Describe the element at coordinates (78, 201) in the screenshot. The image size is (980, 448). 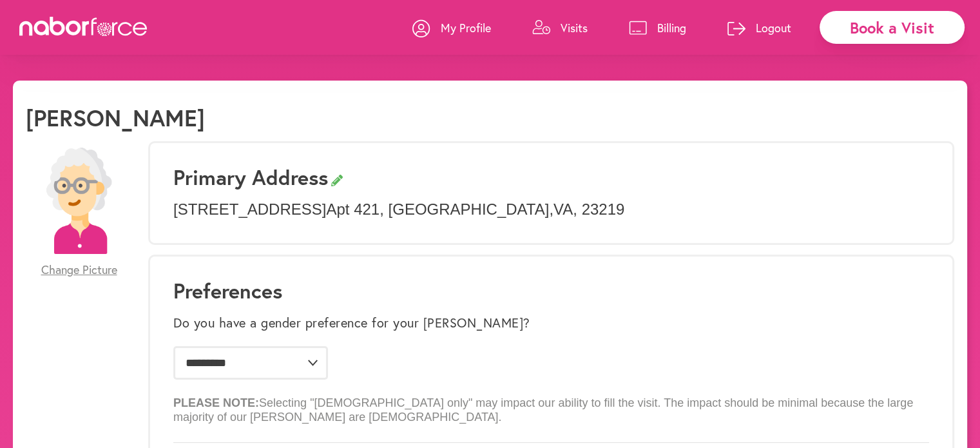
I see `img: efc20bcf08b0dac87679abea64c1faab.png` at that location.